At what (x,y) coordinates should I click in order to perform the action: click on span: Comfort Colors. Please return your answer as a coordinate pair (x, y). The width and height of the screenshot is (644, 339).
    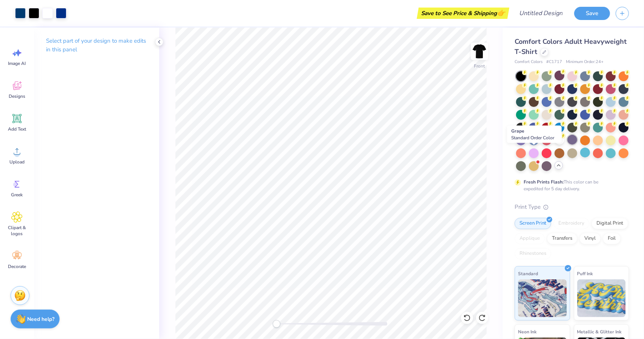
    Looking at the image, I should click on (529, 62).